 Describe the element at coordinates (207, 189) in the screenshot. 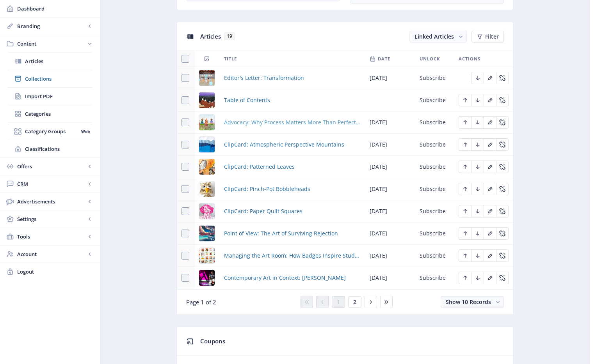

I see `img: 0ae2d9f3-b38e-4365-af03-3d1b91db99b8.png` at that location.